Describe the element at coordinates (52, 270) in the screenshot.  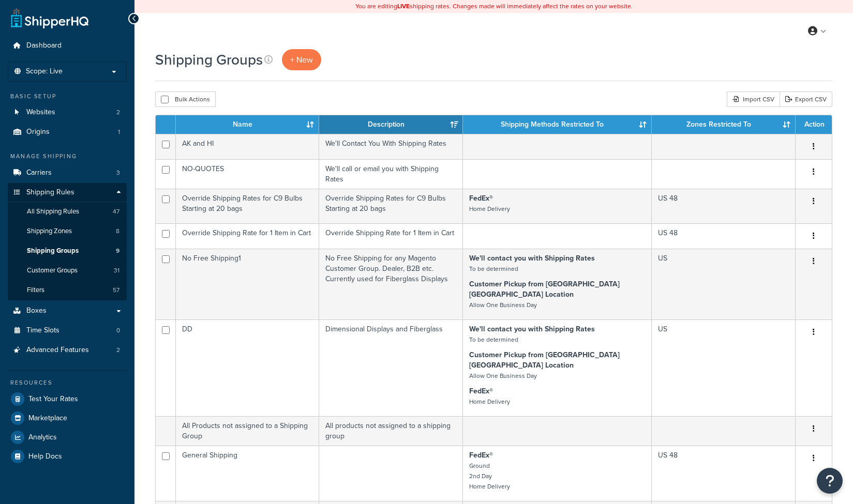
I see `span: Customer Groups` at that location.